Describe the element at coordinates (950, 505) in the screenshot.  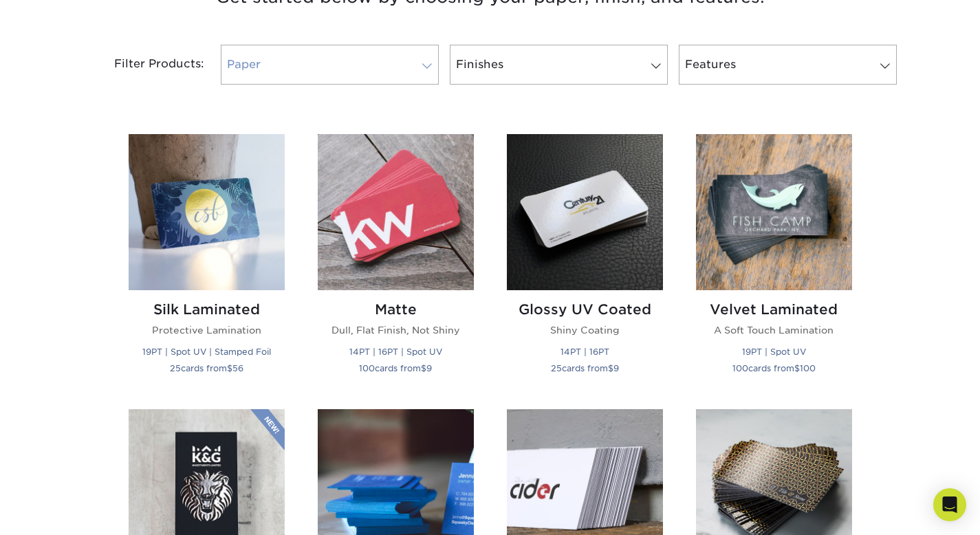
I see `div: Open Intercom Messenger` at that location.